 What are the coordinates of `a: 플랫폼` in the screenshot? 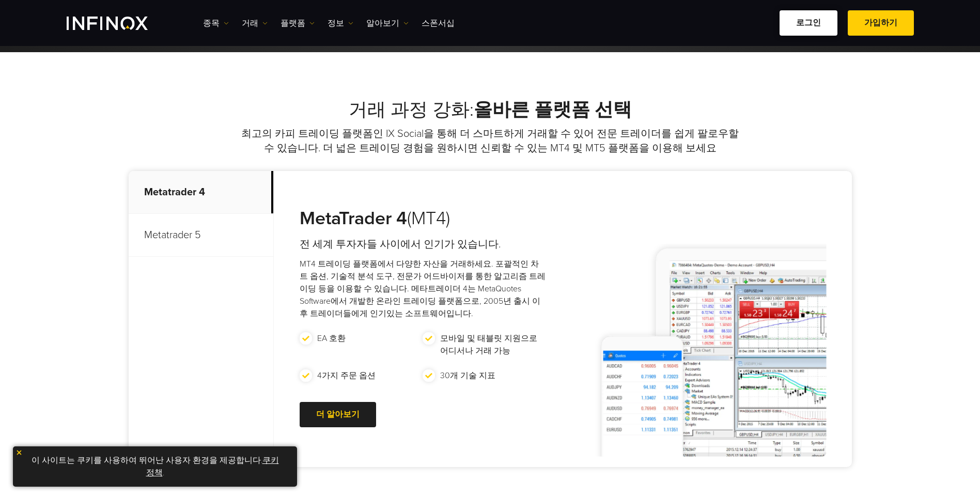 It's located at (298, 24).